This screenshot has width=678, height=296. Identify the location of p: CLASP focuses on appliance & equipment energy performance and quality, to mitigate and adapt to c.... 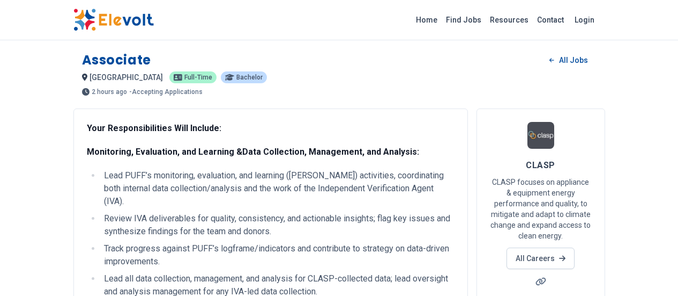
(541, 209).